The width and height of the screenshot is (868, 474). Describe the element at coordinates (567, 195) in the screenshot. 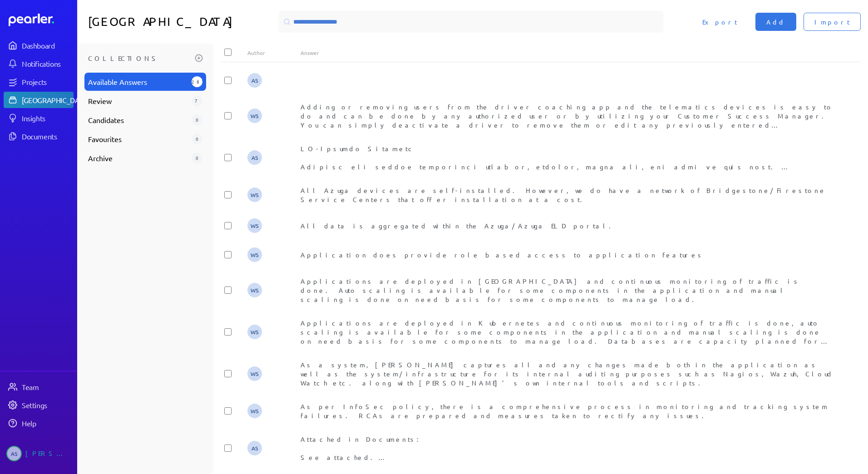

I see `div: All Azuga devices are self-installed. However, we do have a network of Bridgestone/Firestone Serv...` at that location.